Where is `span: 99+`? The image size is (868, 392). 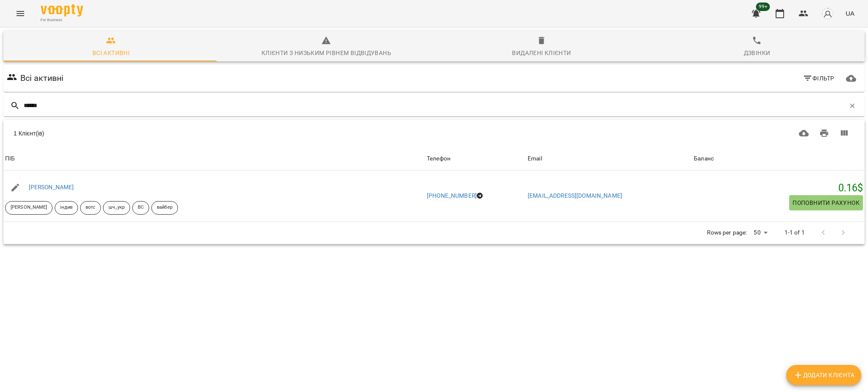
span: 99+ is located at coordinates (763, 7).